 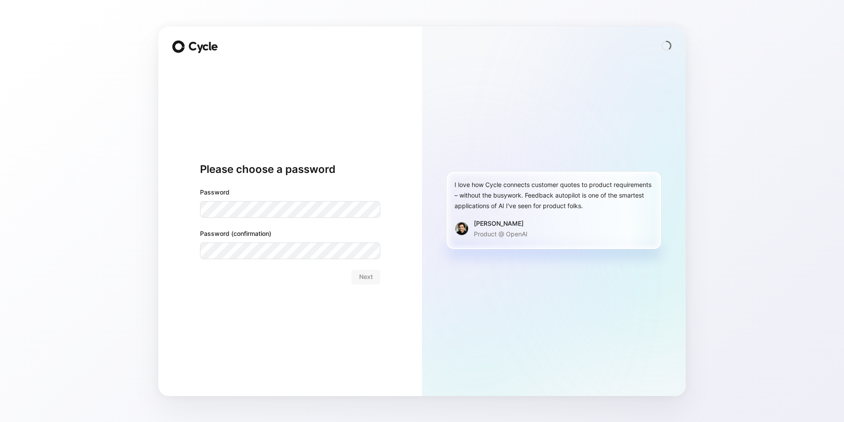 What do you see at coordinates (554, 195) in the screenshot?
I see `div: I love how Cycle connects customer quotes to product requirements – without the busywork. Feedbac...` at bounding box center [554, 195].